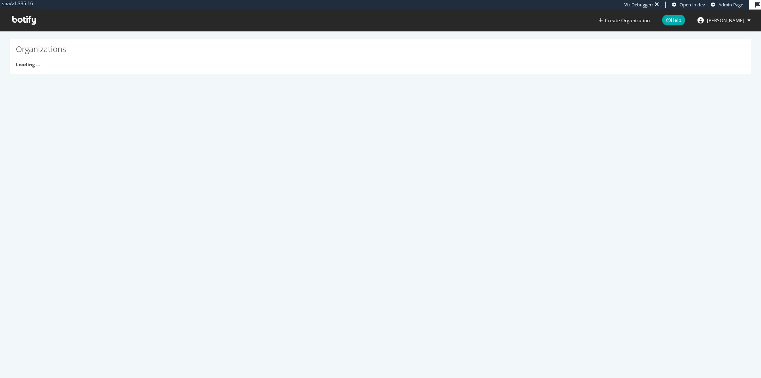 The width and height of the screenshot is (761, 378). What do you see at coordinates (638, 5) in the screenshot?
I see `div: Viz Debugger:` at bounding box center [638, 5].